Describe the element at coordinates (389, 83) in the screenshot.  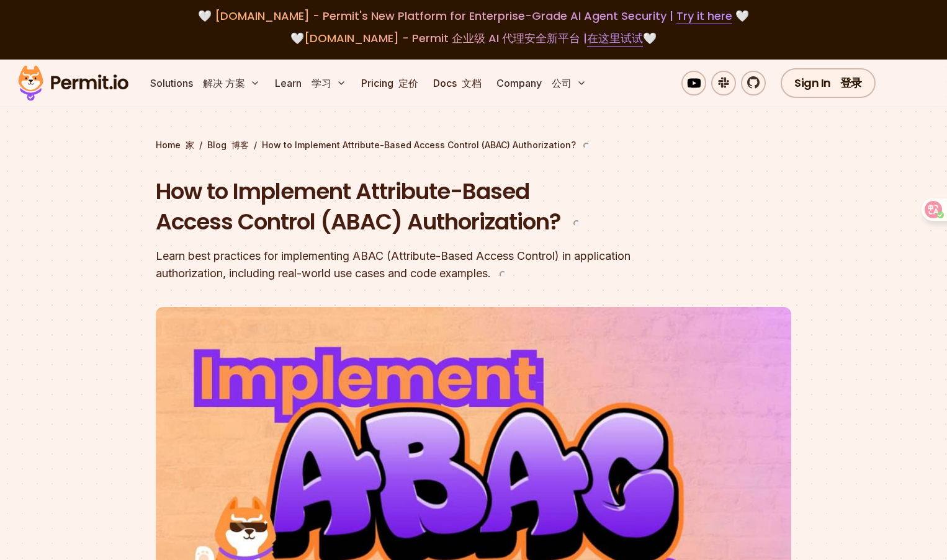
I see `a: Pricing 定价` at that location.